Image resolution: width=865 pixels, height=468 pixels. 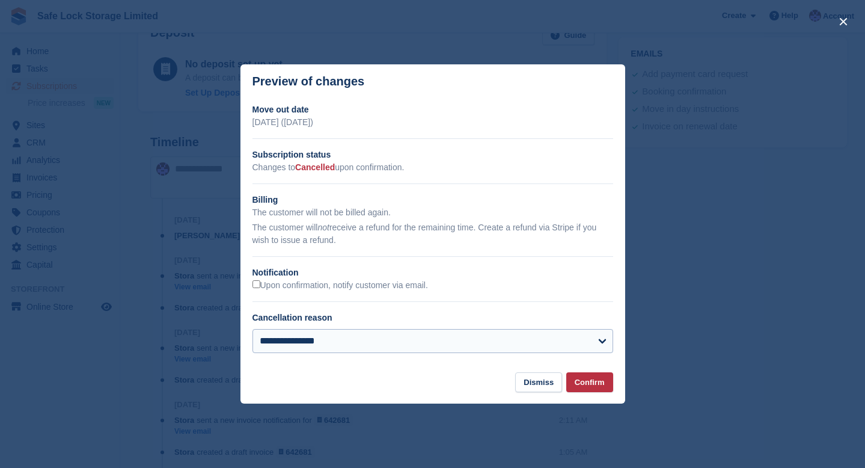 I want to click on button: close, so click(x=844, y=22).